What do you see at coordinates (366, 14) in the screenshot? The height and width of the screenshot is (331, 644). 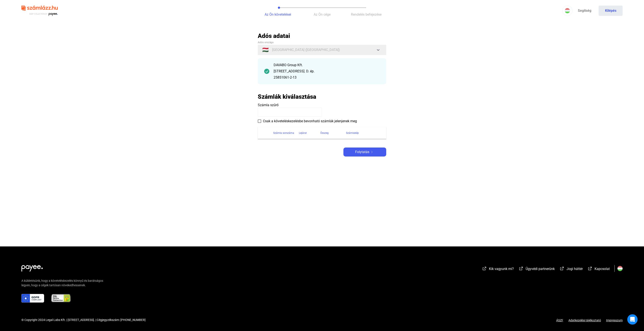 I see `span: Rendelés befejezése` at bounding box center [366, 14].